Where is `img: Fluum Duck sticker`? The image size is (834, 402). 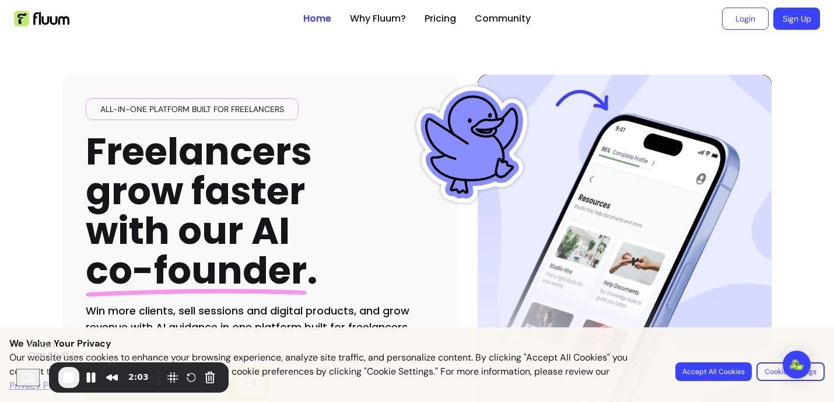
img: Fluum Duck sticker is located at coordinates (472, 145).